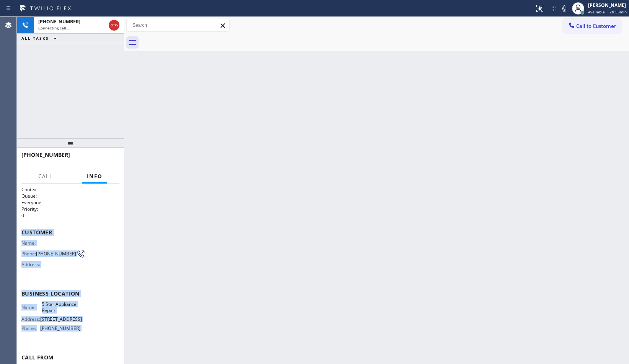 The width and height of the screenshot is (629, 364). Describe the element at coordinates (35, 38) in the screenshot. I see `span: ALL TASKS` at that location.